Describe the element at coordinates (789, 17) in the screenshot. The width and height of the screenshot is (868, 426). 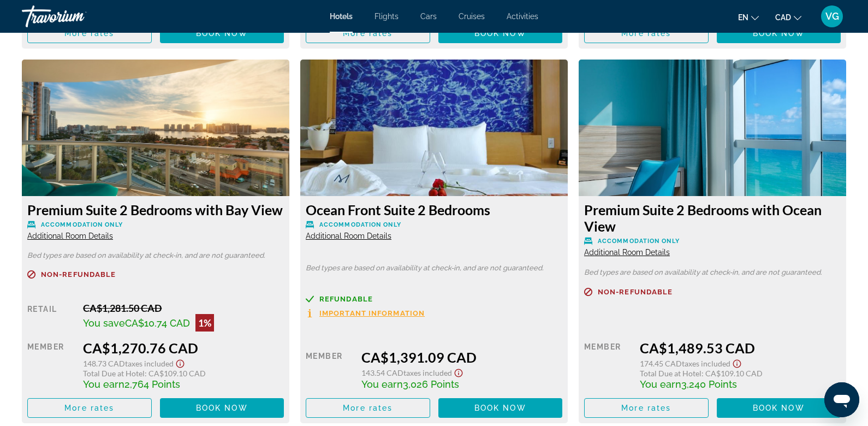
I see `button: Change currency` at that location.